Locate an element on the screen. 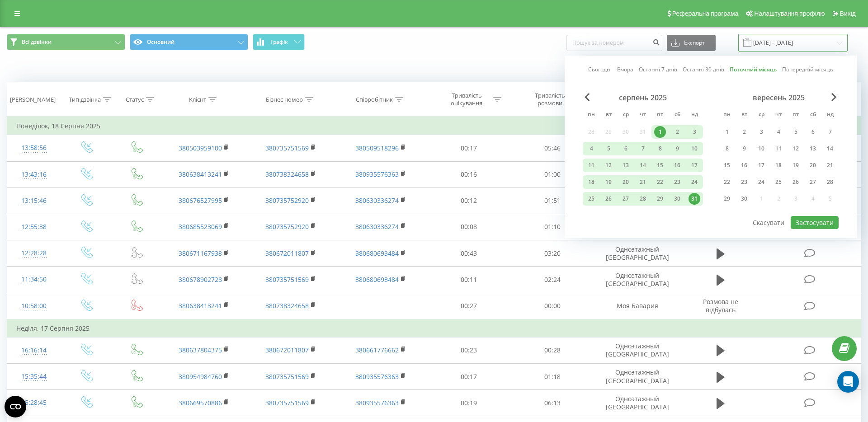 The height and width of the screenshot is (422, 868). td: 01:00 is located at coordinates (552, 175).